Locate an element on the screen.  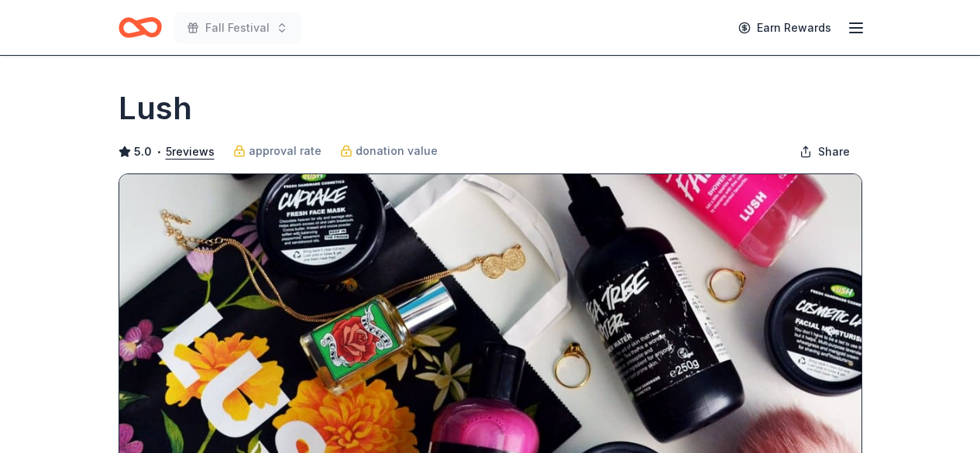
button: Fall Festival is located at coordinates (237, 28).